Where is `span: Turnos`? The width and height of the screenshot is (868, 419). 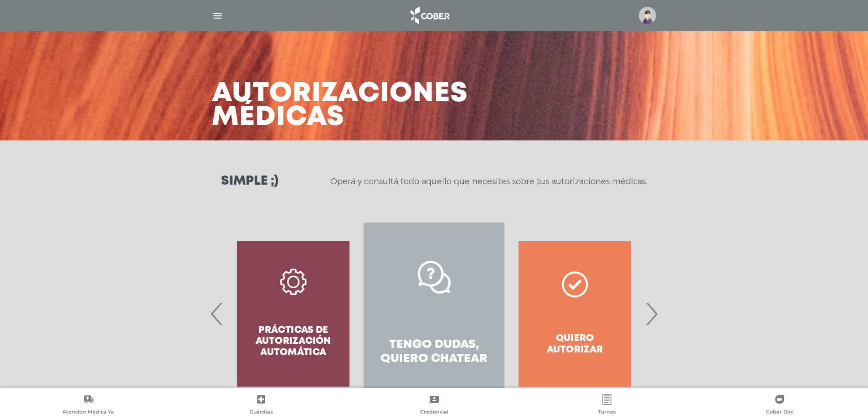 span: Turnos is located at coordinates (607, 413).